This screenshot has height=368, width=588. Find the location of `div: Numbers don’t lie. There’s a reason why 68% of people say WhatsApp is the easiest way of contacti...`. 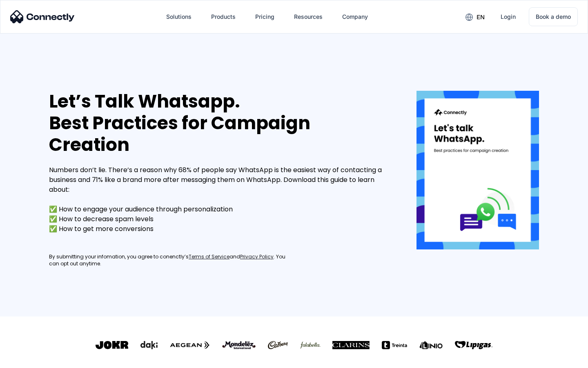

div: Numbers don’t lie. There’s a reason why 68% of people say WhatsApp is the easiest way of contacti... is located at coordinates (220, 199).